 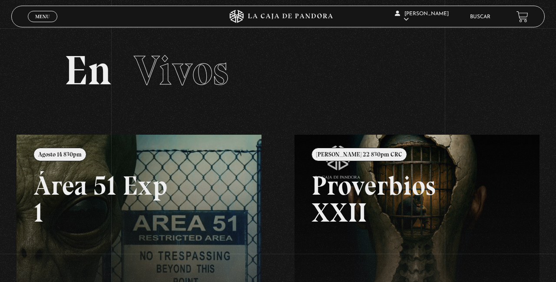 What do you see at coordinates (181, 70) in the screenshot?
I see `span: Vivos` at bounding box center [181, 70].